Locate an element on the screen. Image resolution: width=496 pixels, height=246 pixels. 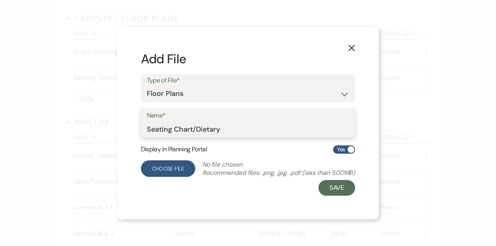
span: Yes is located at coordinates (341, 150).